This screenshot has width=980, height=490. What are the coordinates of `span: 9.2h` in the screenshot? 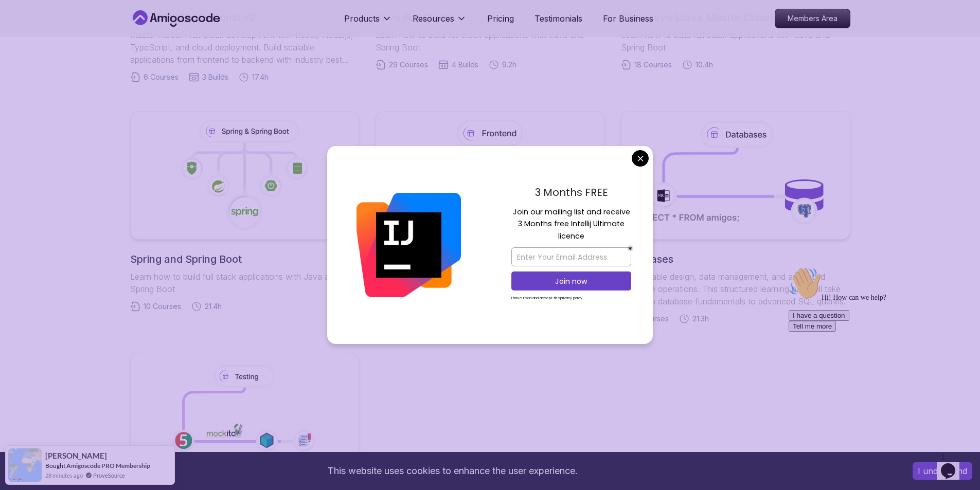 It's located at (509, 65).